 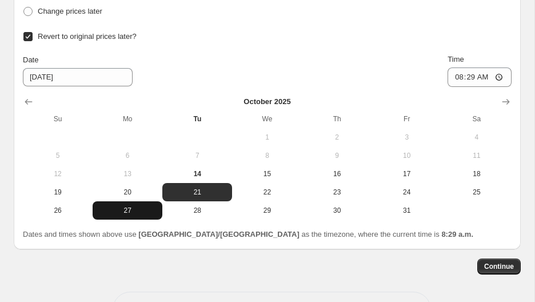 What do you see at coordinates (267, 155) in the screenshot?
I see `span: 8` at bounding box center [267, 155].